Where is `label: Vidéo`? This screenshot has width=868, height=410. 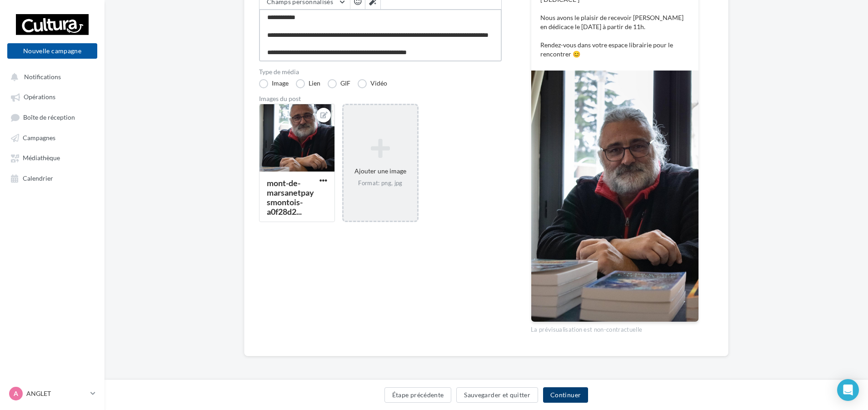 label: Vidéo is located at coordinates (372, 84).